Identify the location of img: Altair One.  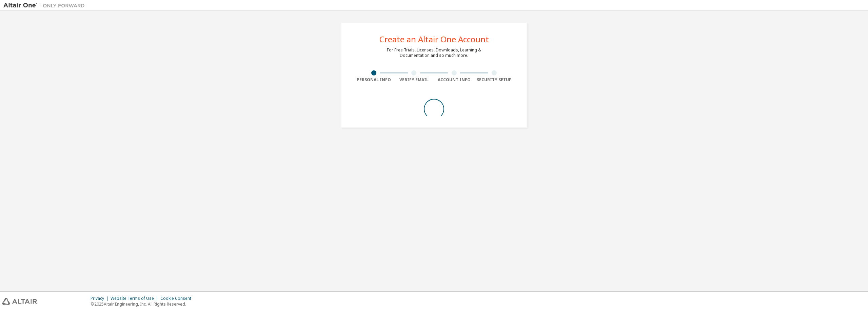
(46, 5).